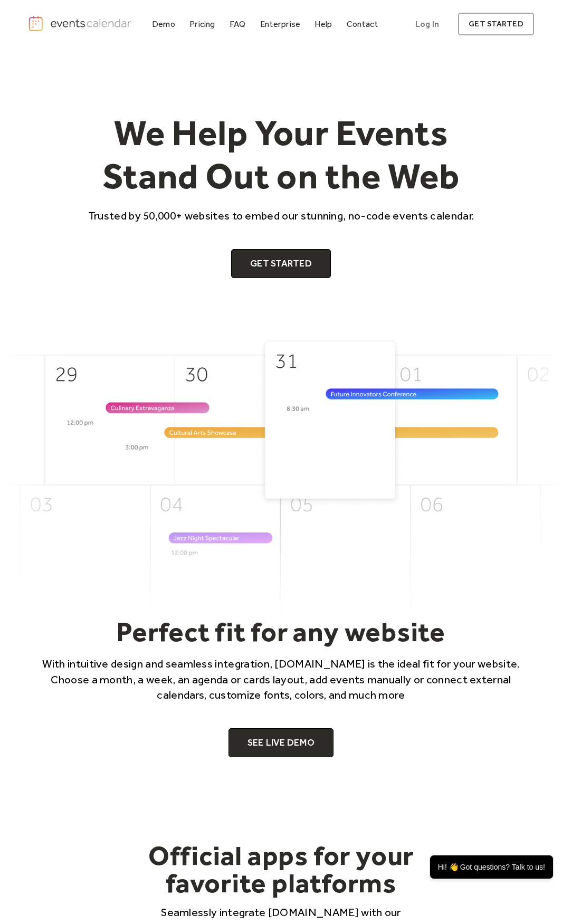  I want to click on div: Demo, so click(163, 24).